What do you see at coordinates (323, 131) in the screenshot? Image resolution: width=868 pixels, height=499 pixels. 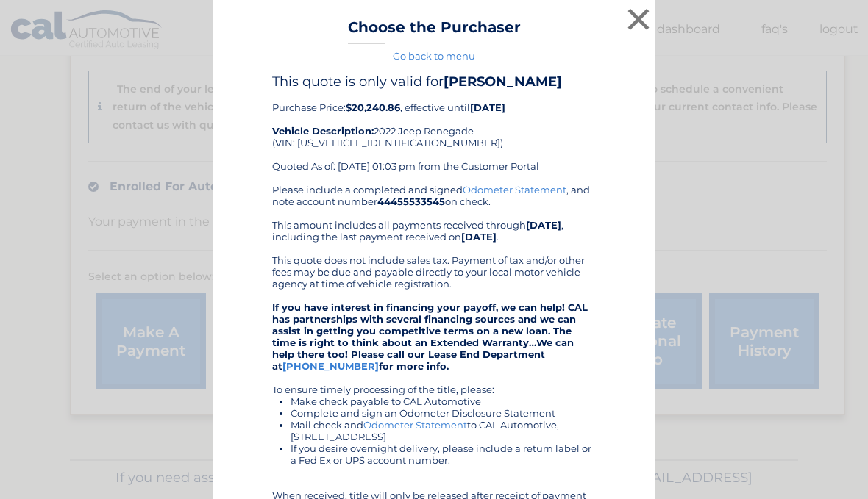 I see `strong: Vehicle Description:` at bounding box center [323, 131].